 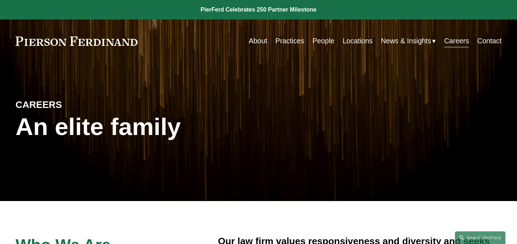 What do you see at coordinates (258, 41) in the screenshot?
I see `a: About` at bounding box center [258, 41].